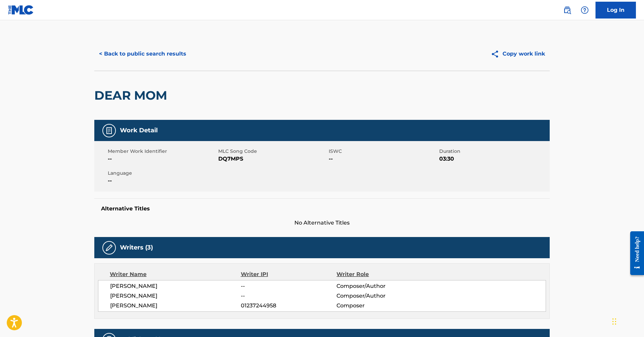  What do you see at coordinates (175, 274) in the screenshot?
I see `div: Writer Name` at bounding box center [175, 274].